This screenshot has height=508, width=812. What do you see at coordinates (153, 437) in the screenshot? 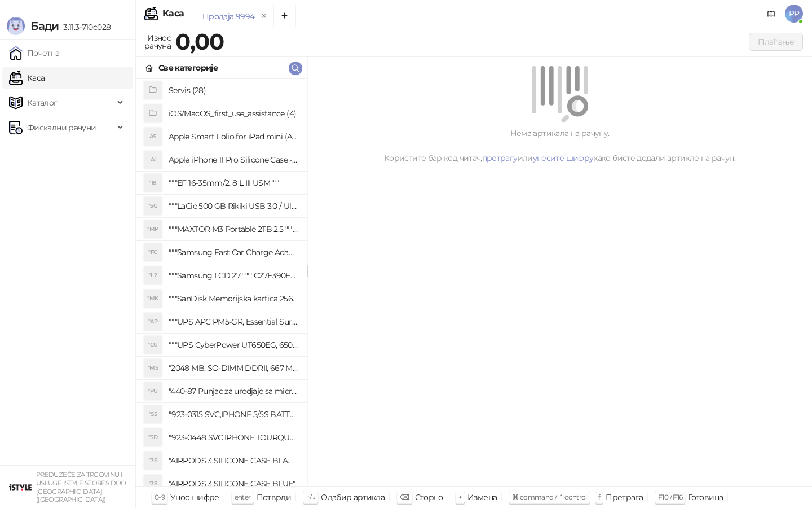
I see `div: "SD` at bounding box center [153, 437].